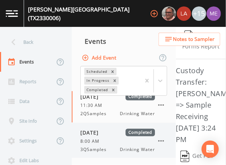 The height and width of the screenshot is (165, 226). What do you see at coordinates (113, 71) in the screenshot?
I see `div: Remove Scheduled` at bounding box center [113, 71].